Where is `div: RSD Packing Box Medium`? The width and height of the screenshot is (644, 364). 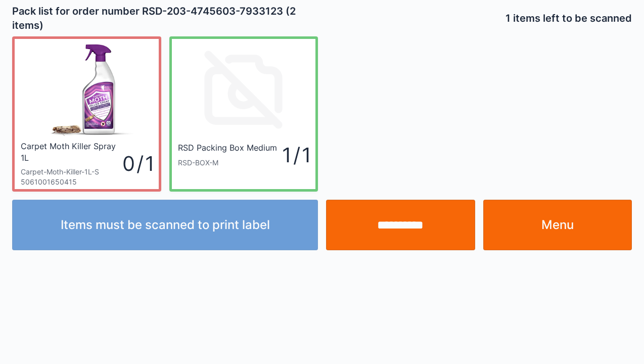
div: RSD Packing Box Medium is located at coordinates (227, 148).